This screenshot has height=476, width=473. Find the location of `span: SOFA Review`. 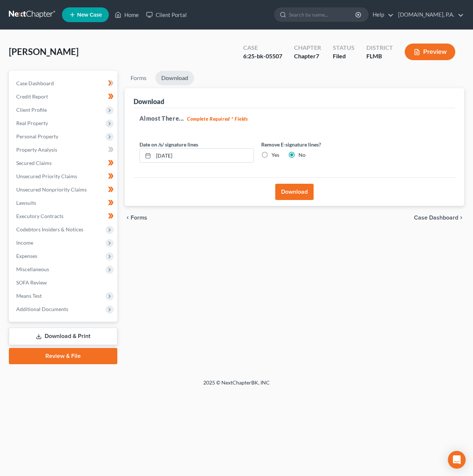

span: SOFA Review is located at coordinates (31, 282).